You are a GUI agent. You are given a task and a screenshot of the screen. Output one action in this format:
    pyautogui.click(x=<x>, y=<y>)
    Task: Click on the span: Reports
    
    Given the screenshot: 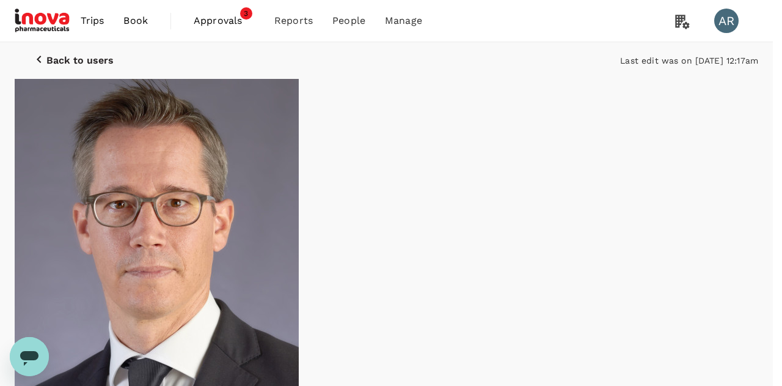 What is the action you would take?
    pyautogui.click(x=293, y=21)
    